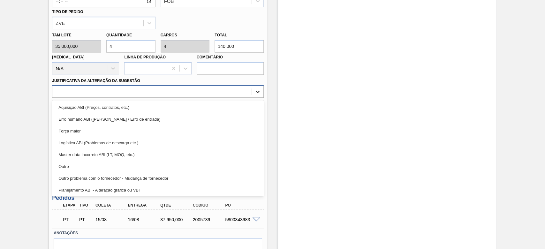 The image size is (545, 249). I want to click on div: PO, so click(241, 205).